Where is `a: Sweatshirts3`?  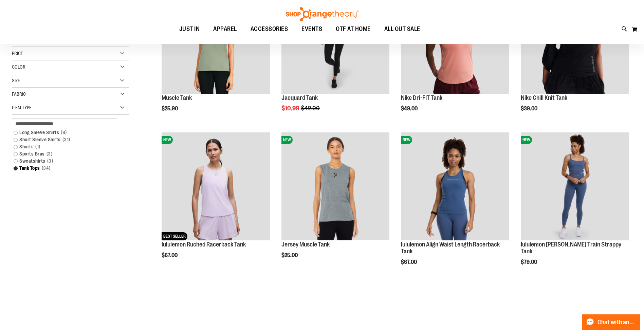 a: Sweatshirts3 is located at coordinates (66, 161).